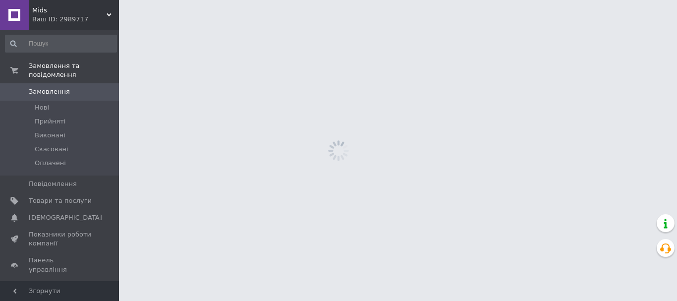 The width and height of the screenshot is (677, 301). Describe the element at coordinates (61, 44) in the screenshot. I see `input: Пошук` at that location.